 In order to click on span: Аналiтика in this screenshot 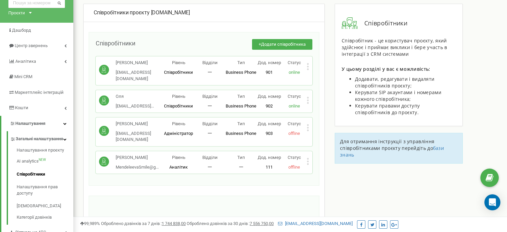, I will do `click(26, 61)`.